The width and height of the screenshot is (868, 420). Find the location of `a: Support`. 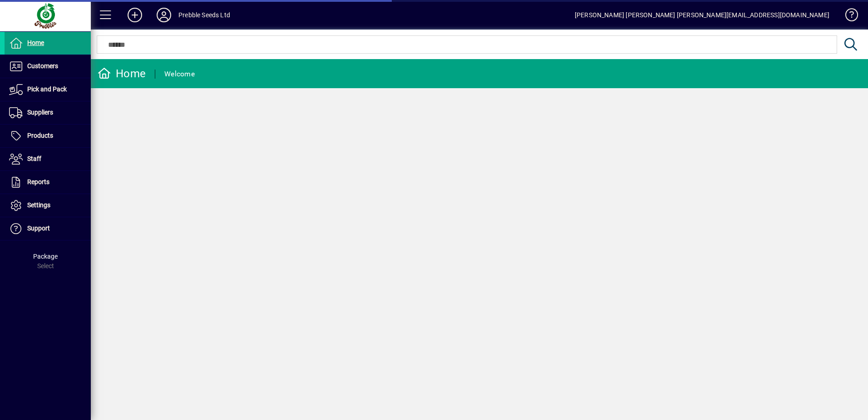

a: Support is located at coordinates (48, 228).